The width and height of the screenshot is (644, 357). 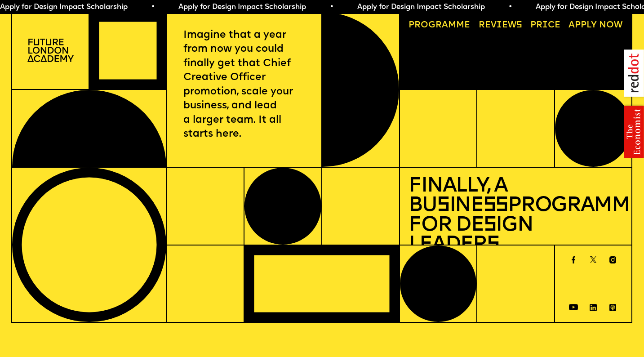 I want to click on span: ss, so click(x=495, y=206).